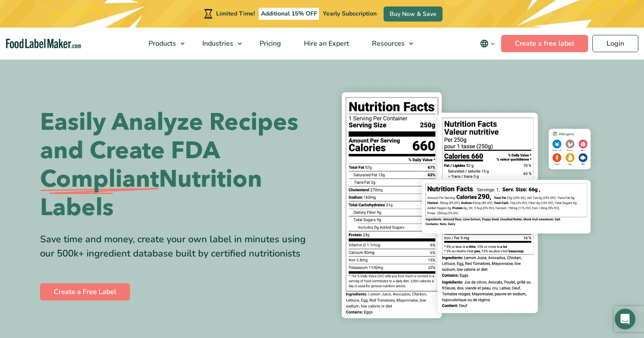 The image size is (644, 338). I want to click on span: Pricing, so click(270, 43).